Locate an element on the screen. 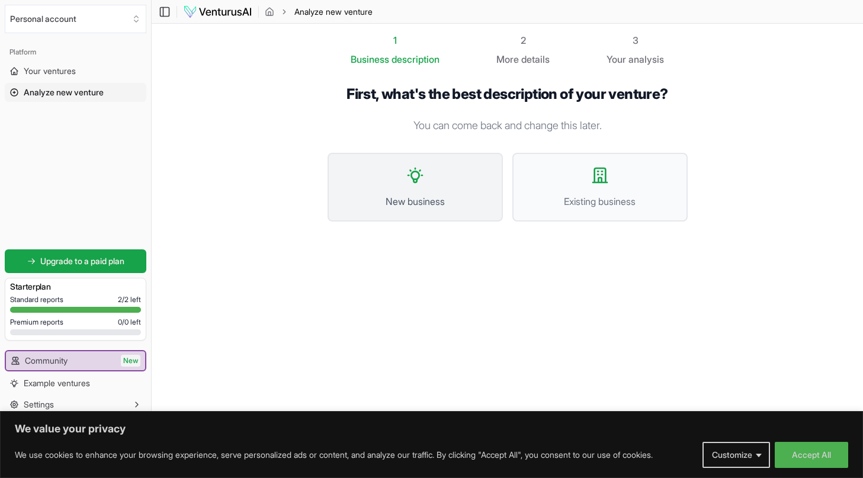  span: Your ventures is located at coordinates (50, 71).